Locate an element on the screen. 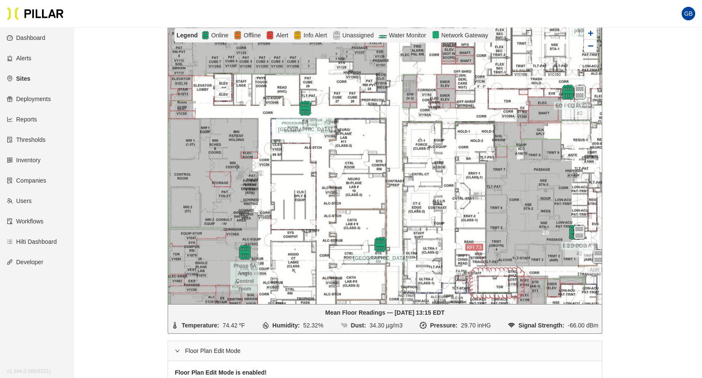 The image size is (702, 378). div: Legend is located at coordinates (189, 35).